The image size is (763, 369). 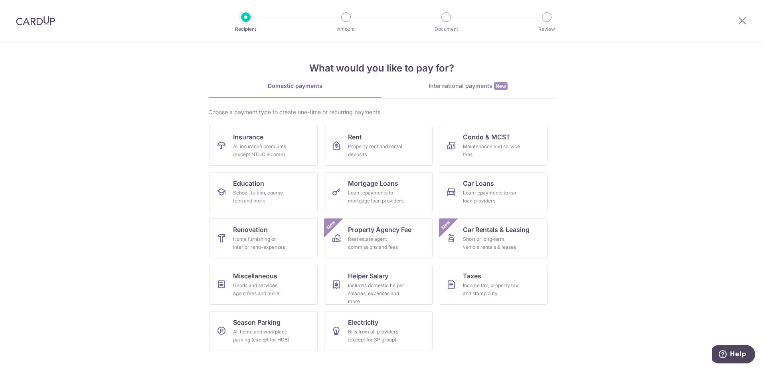 What do you see at coordinates (262, 243) in the screenshot?
I see `div: Home furnishing or interior reno-expenses` at bounding box center [262, 243].